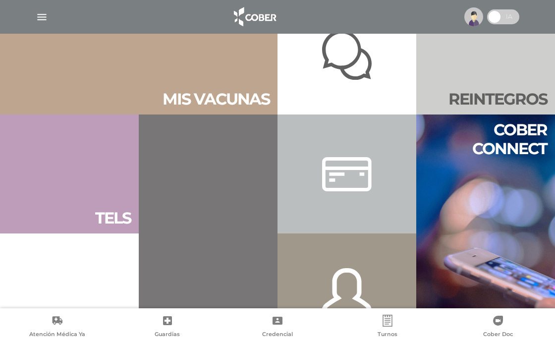 This screenshot has height=342, width=555. Describe the element at coordinates (485, 139) in the screenshot. I see `h2: Cober connect` at that location.